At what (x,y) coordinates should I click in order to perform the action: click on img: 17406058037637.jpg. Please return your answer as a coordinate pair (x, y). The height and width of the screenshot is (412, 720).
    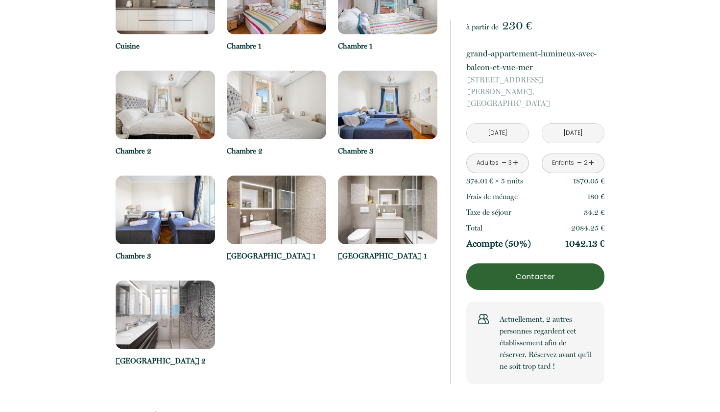
    Looking at the image, I should click on (165, 315).